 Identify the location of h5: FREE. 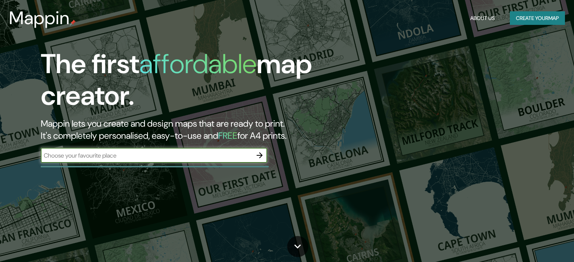
(228, 136).